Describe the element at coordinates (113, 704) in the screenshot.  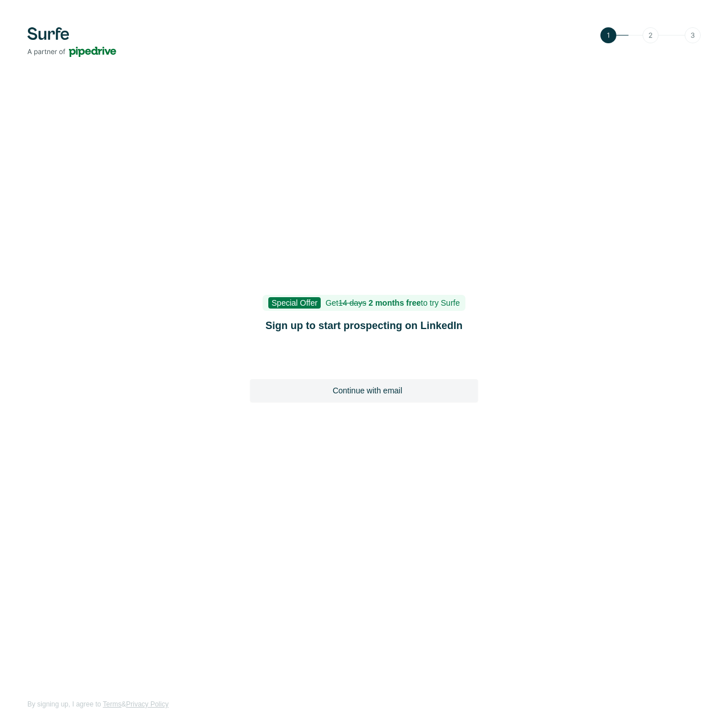
I see `a: Terms` at that location.